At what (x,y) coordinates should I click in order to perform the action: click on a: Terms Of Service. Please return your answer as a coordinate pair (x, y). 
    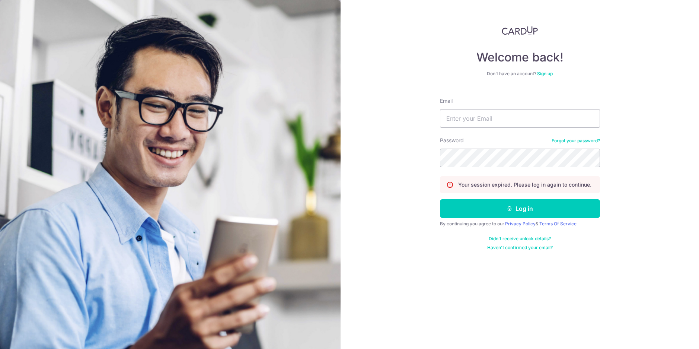
    Looking at the image, I should click on (558, 223).